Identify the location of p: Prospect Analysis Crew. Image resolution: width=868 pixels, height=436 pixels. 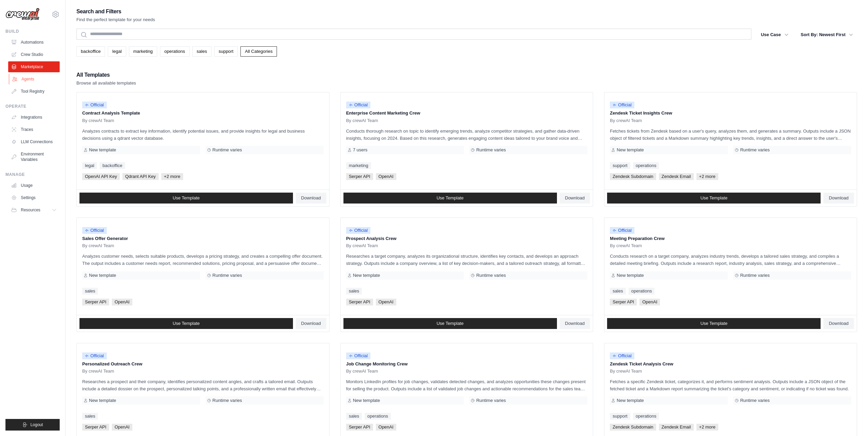
(467, 239).